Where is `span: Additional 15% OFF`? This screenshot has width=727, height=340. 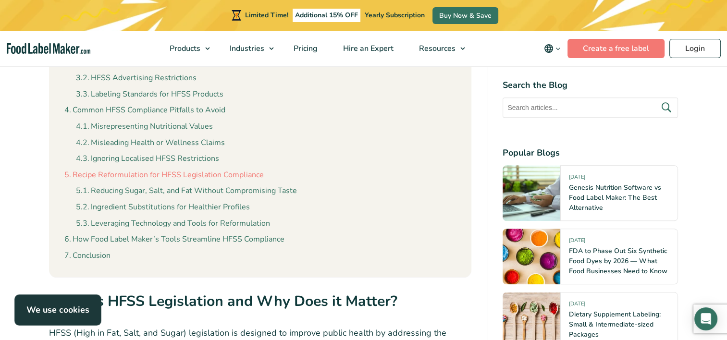
span: Additional 15% OFF is located at coordinates (326, 15).